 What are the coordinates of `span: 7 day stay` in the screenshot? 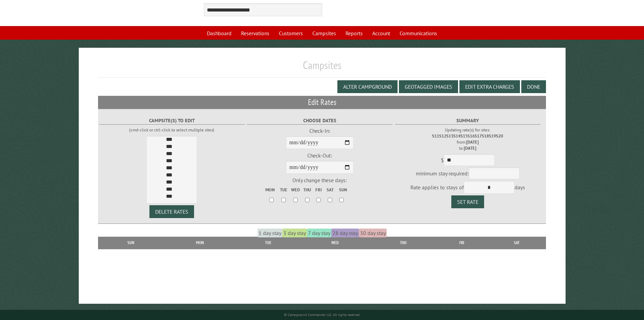 It's located at (319, 233).